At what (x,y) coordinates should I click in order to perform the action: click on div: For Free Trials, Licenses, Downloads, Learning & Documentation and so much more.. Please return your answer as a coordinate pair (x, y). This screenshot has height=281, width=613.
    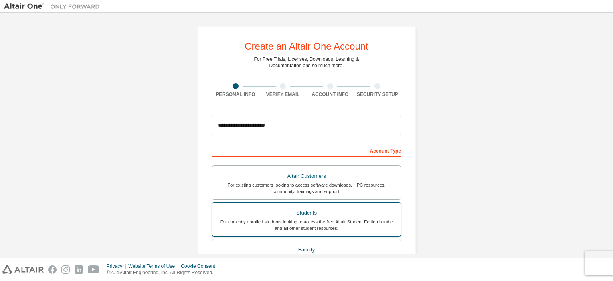
    Looking at the image, I should click on (307, 62).